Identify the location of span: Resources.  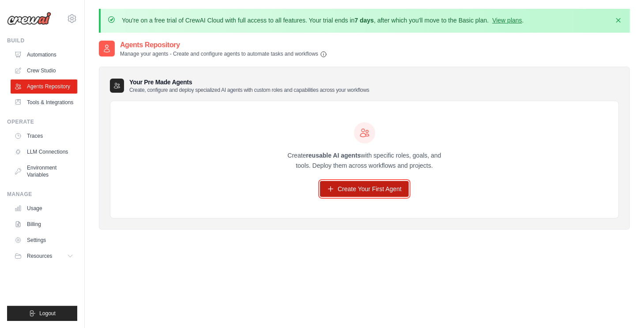
(39, 256).